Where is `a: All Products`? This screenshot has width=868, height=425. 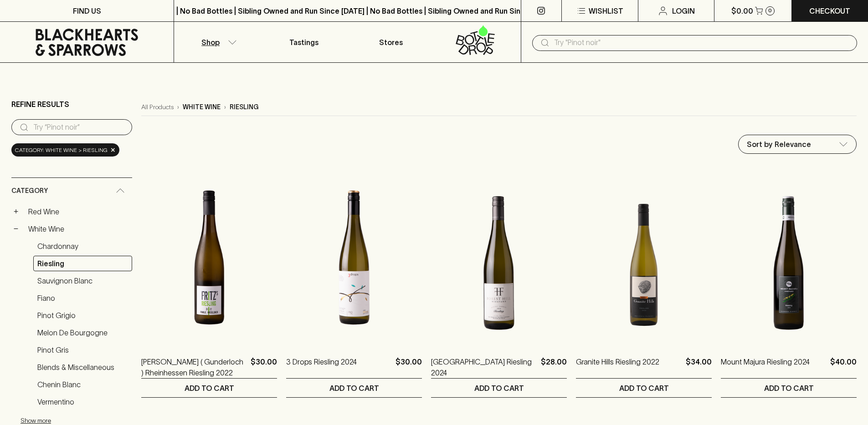
a: All Products is located at coordinates (158, 107).